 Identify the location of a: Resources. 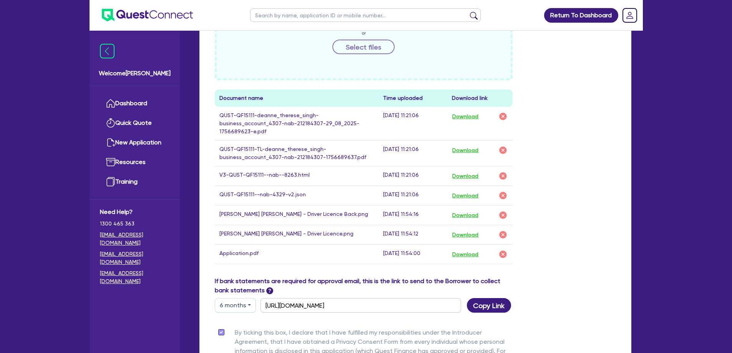
(134, 162).